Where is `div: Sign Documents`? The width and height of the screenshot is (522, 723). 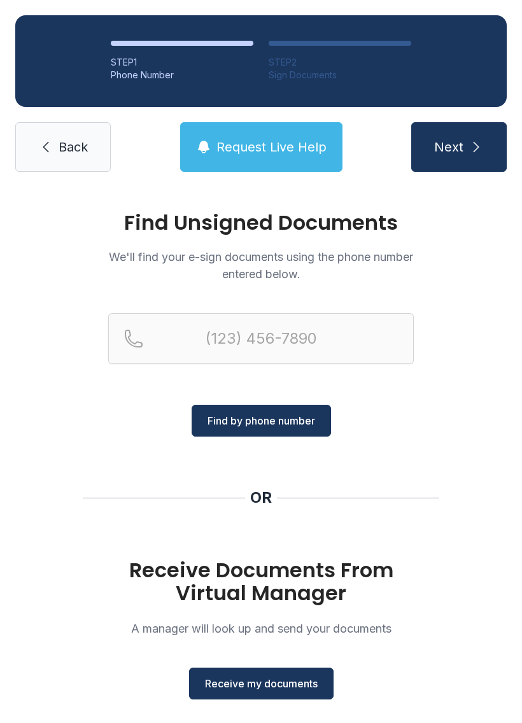
div: Sign Documents is located at coordinates (340, 75).